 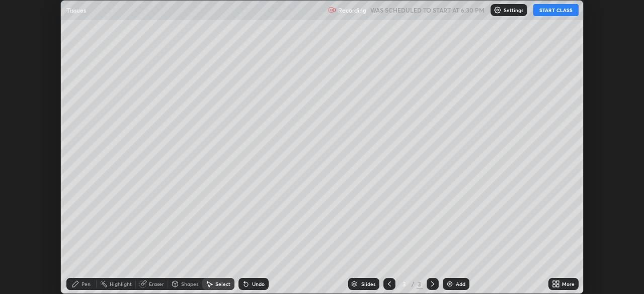 What do you see at coordinates (352, 10) in the screenshot?
I see `p: Recording` at bounding box center [352, 10].